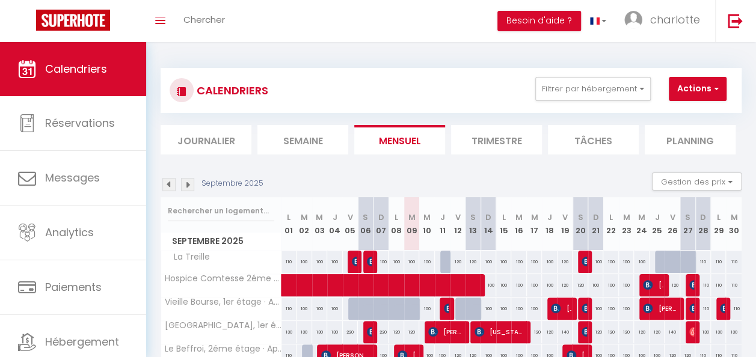 The image size is (756, 357). I want to click on th: 13, so click(473, 224).